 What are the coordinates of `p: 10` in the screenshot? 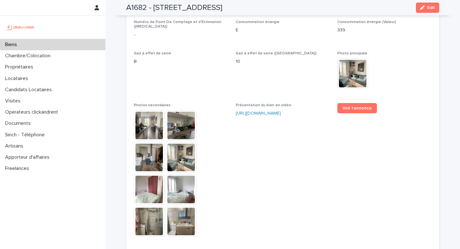 It's located at (283, 61).